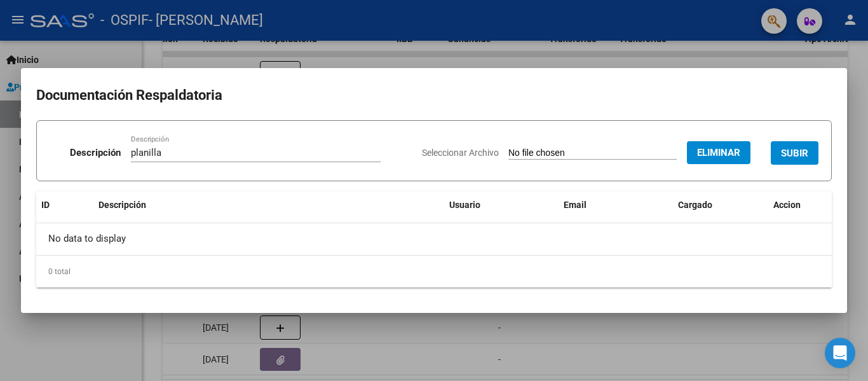 The width and height of the screenshot is (868, 381). What do you see at coordinates (465, 205) in the screenshot?
I see `span: Usuario` at bounding box center [465, 205].